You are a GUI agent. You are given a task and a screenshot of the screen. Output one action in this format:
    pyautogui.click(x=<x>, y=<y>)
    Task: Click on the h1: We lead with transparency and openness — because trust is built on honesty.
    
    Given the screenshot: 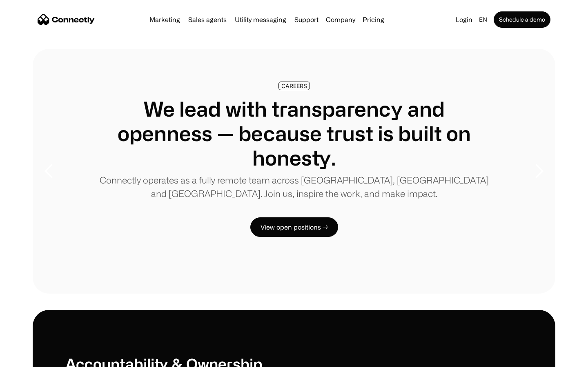 What is the action you would take?
    pyautogui.click(x=294, y=133)
    